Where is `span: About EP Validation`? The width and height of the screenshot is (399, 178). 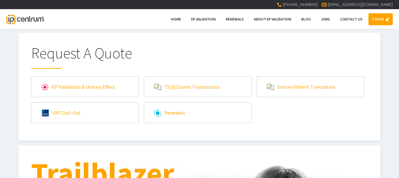 span: About EP Validation is located at coordinates (272, 19).